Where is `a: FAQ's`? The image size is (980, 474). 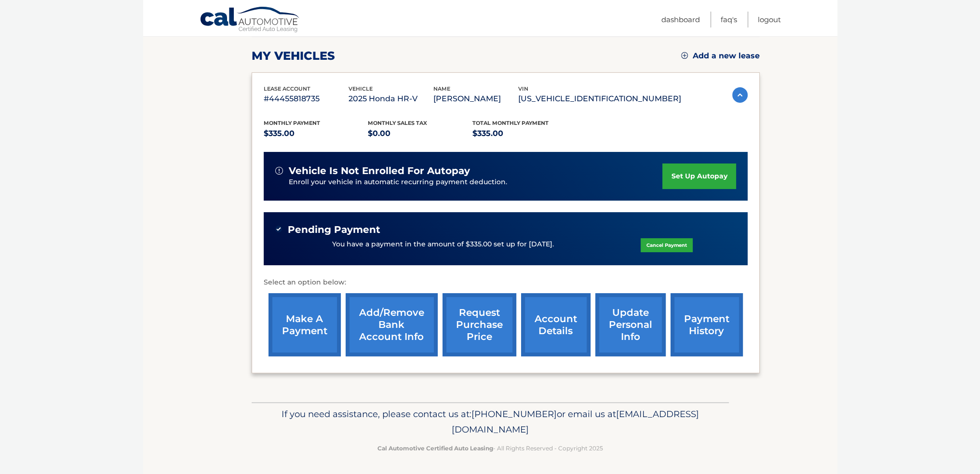
a: FAQ's is located at coordinates (729, 19).